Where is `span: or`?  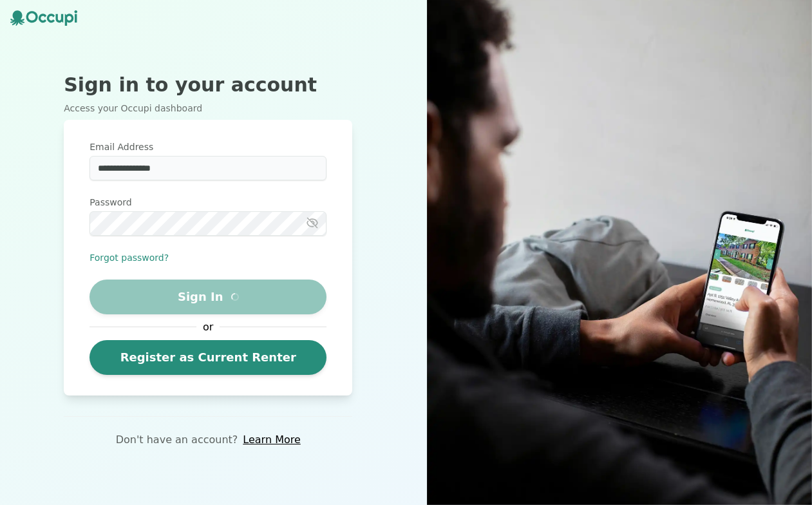
span: or is located at coordinates (208, 327).